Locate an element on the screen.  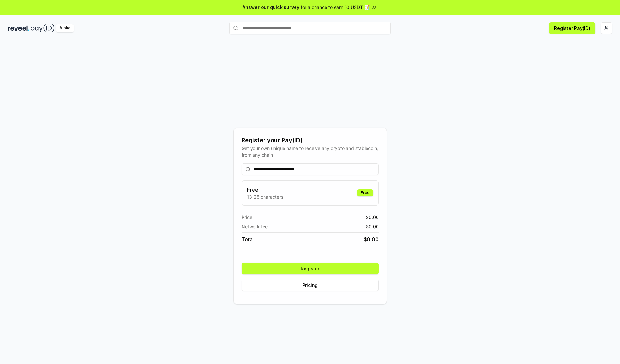
img: reveel_dark is located at coordinates (19, 28).